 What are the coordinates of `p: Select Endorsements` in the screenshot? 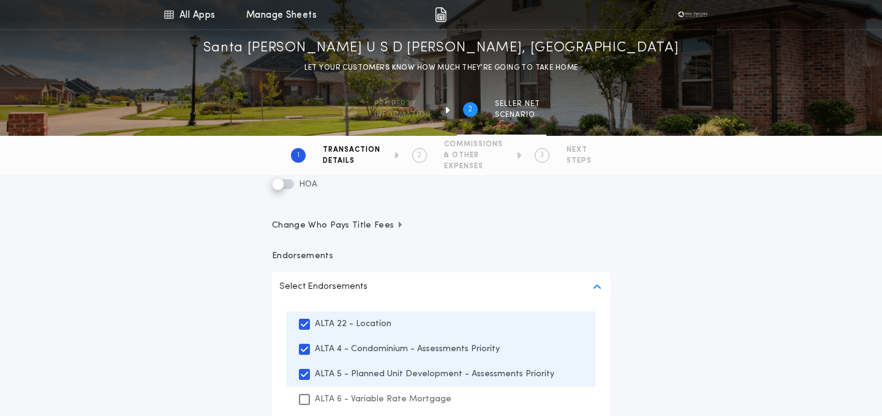 It's located at (323, 287).